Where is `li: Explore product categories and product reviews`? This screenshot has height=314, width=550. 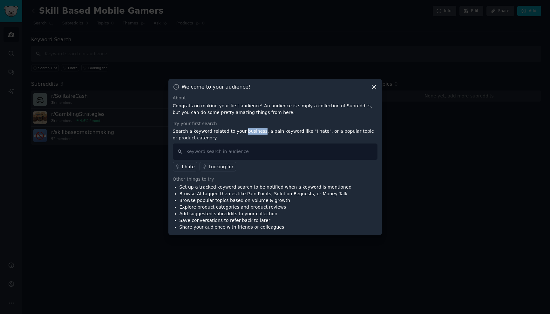
li: Explore product categories and product reviews is located at coordinates (265, 207).